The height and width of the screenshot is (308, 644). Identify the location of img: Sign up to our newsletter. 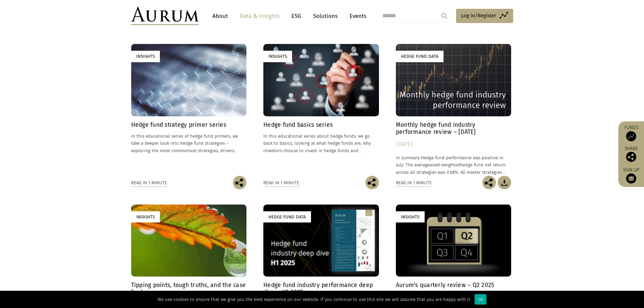
(632, 178).